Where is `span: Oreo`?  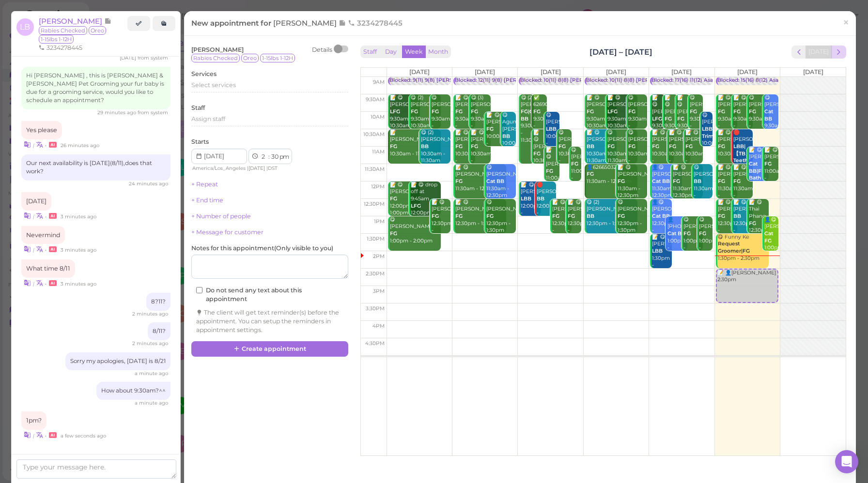 span: Oreo is located at coordinates (98, 30).